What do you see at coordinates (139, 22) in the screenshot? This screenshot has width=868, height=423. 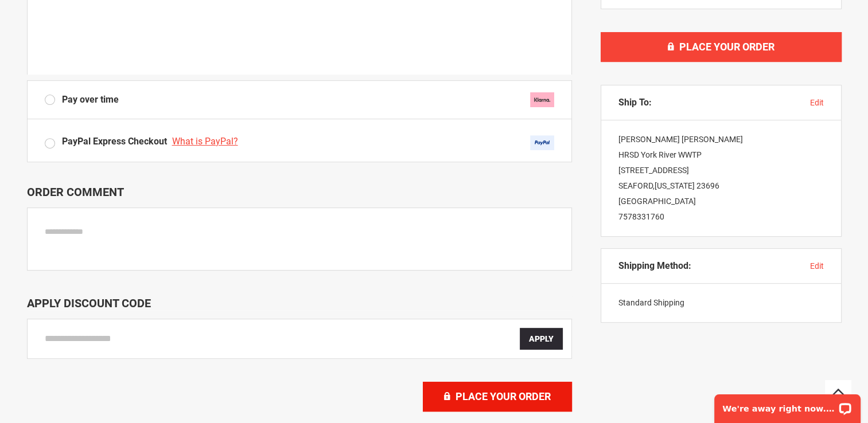 I see `button: Open LiveChat chat widget` at bounding box center [139, 22].